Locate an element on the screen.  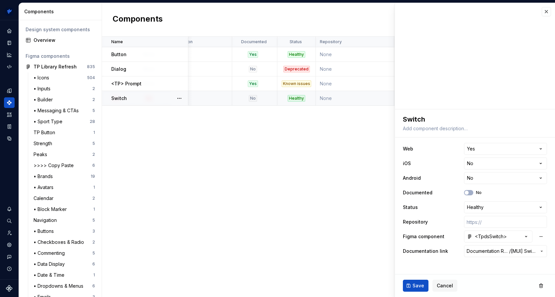
div: 504 is located at coordinates (91, 78).